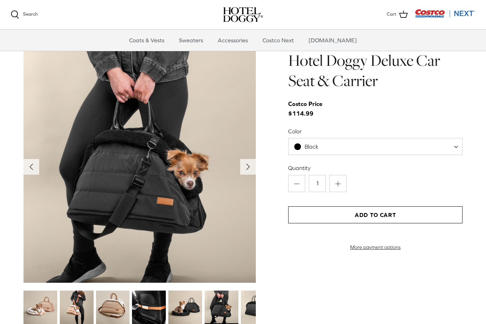 The image size is (486, 324). Describe the element at coordinates (445, 13) in the screenshot. I see `img: Costco Next` at that location.